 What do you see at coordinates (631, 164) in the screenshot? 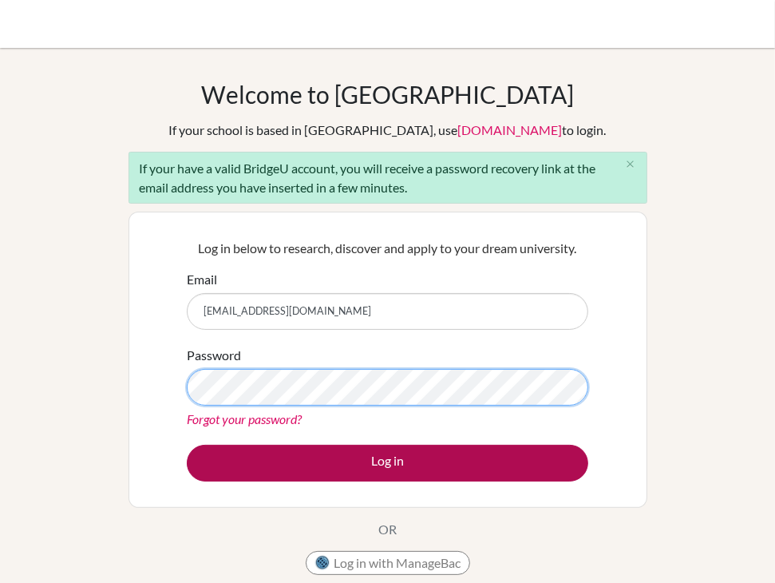
I see `button: Close` at bounding box center [631, 164].